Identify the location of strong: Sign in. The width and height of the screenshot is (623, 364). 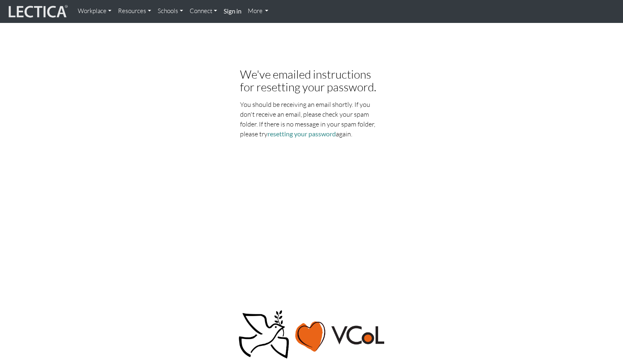
(232, 11).